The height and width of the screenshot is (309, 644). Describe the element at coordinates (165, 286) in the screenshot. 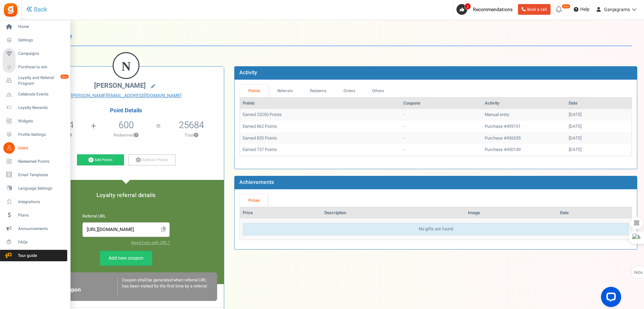

I see `div: Coupon shall be generated when referral URL has been visited for the first time by a referral` at that location.